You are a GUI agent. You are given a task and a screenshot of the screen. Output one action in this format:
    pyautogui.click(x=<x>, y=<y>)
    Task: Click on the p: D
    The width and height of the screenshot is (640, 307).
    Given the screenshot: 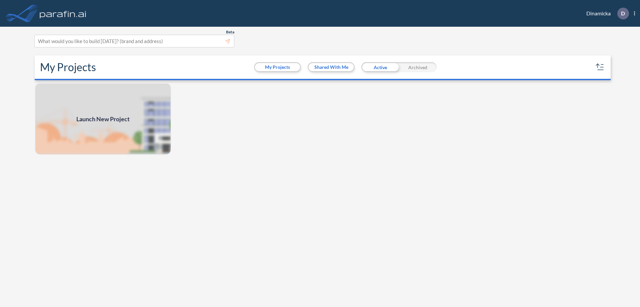 What is the action you would take?
    pyautogui.click(x=623, y=13)
    